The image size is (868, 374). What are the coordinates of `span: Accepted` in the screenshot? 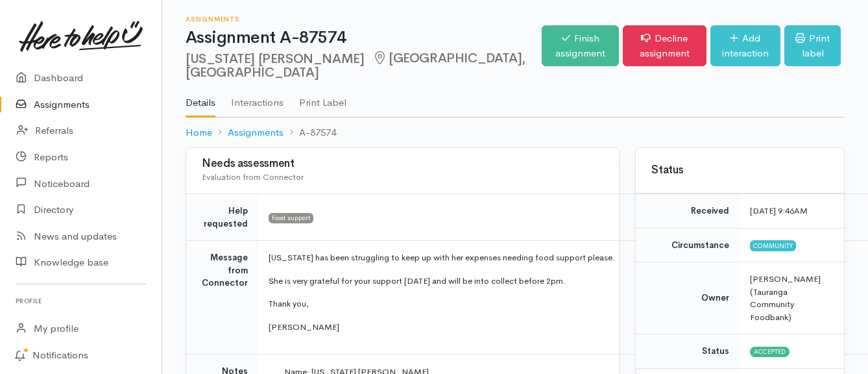 It's located at (770, 351).